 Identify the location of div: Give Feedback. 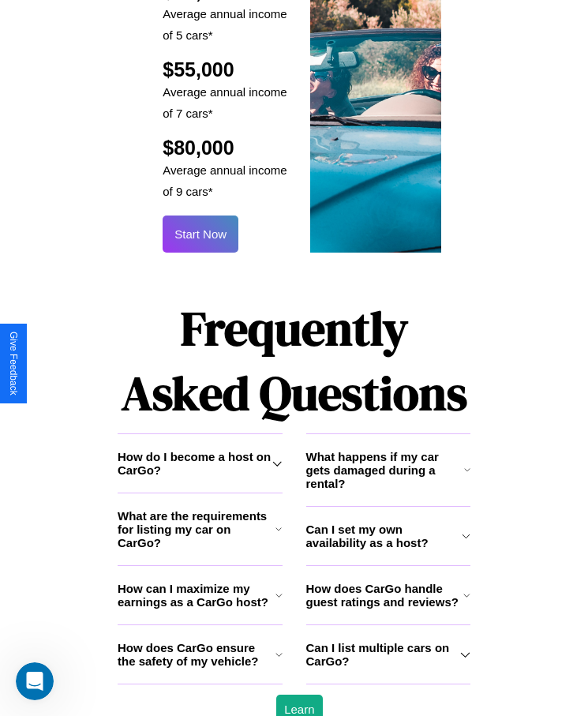
(14, 363).